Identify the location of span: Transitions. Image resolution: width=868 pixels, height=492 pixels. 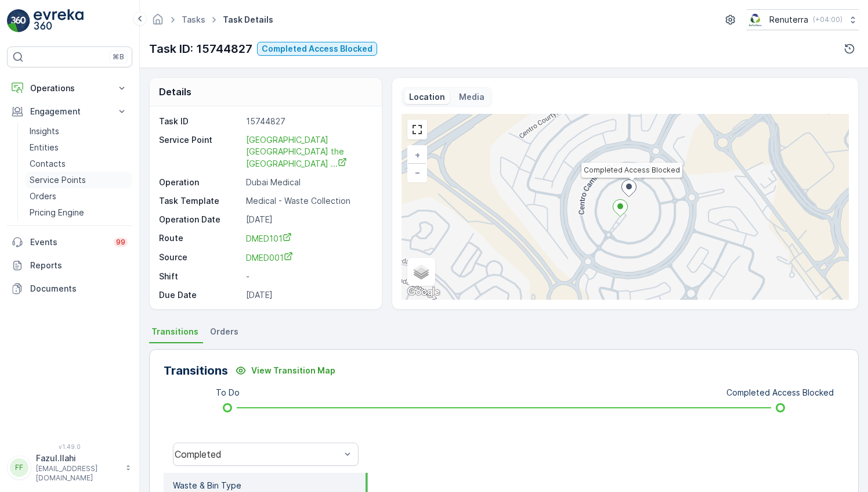
(175, 331).